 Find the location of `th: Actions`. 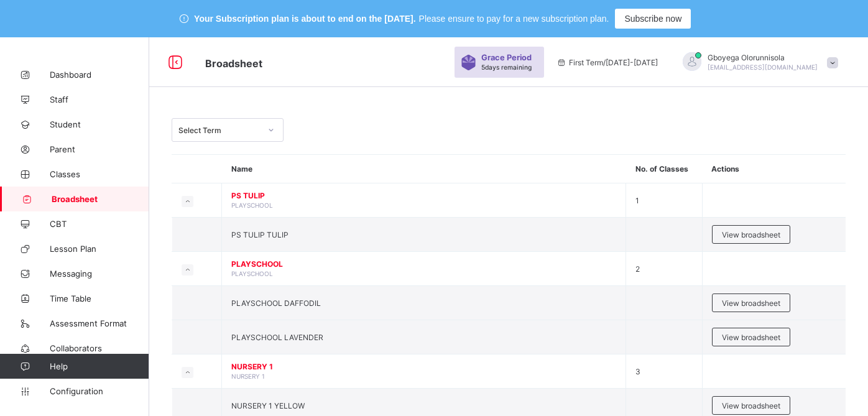

th: Actions is located at coordinates (774, 169).